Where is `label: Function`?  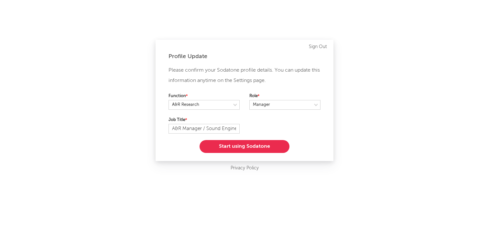
label: Function is located at coordinates (204, 96).